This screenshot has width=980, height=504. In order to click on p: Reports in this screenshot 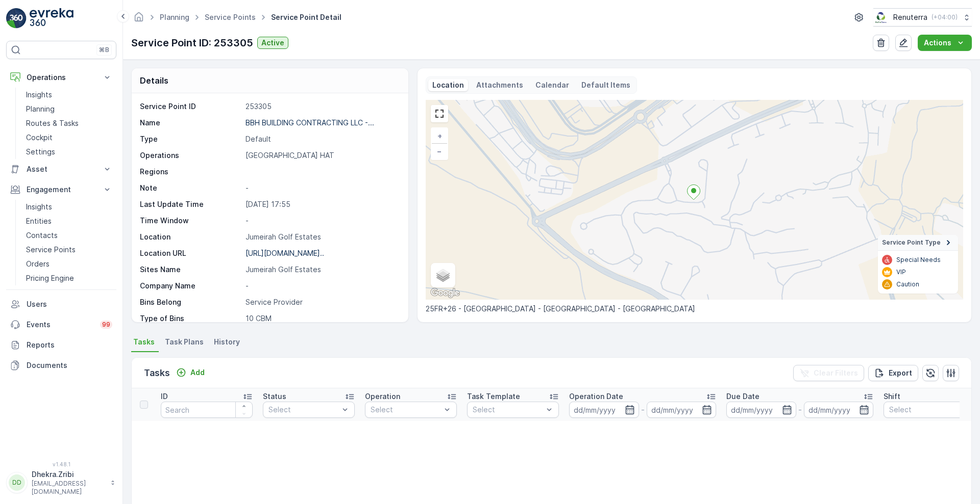, I will do `click(69, 345)`.